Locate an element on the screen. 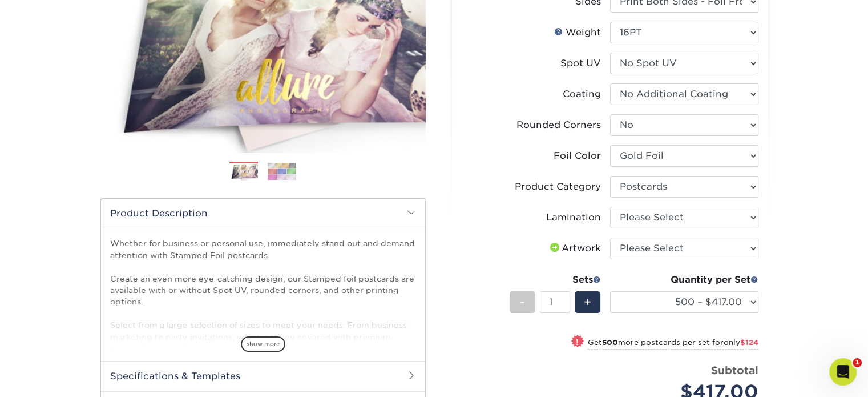  div: Sets is located at coordinates (555, 280).